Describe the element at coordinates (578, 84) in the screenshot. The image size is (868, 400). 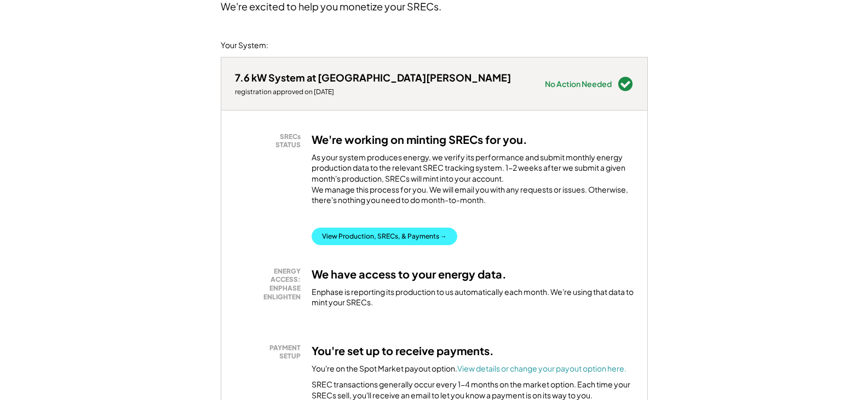
I see `div: No Action Needed` at that location.